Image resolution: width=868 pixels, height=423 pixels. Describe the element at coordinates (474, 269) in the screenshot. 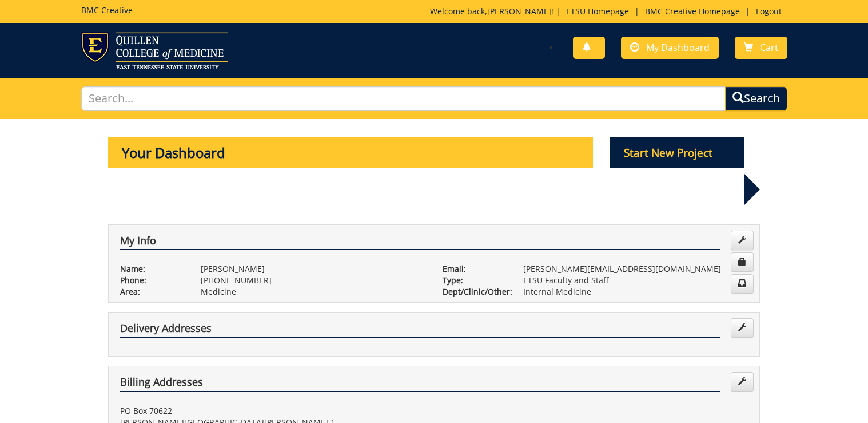

I see `p: Email:` at that location.